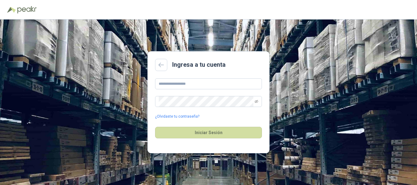 The height and width of the screenshot is (185, 417). I want to click on img: Peakr, so click(27, 10).